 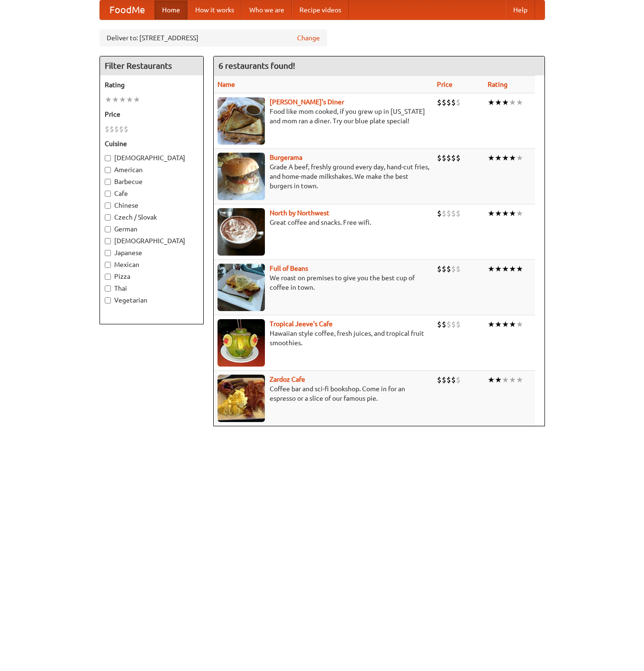 What do you see at coordinates (152, 229) in the screenshot?
I see `label: German` at bounding box center [152, 229].